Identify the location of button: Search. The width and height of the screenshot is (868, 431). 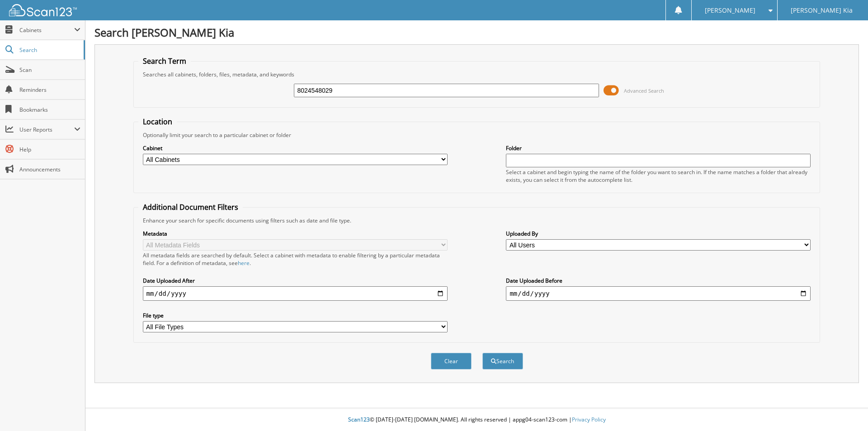
(503, 361).